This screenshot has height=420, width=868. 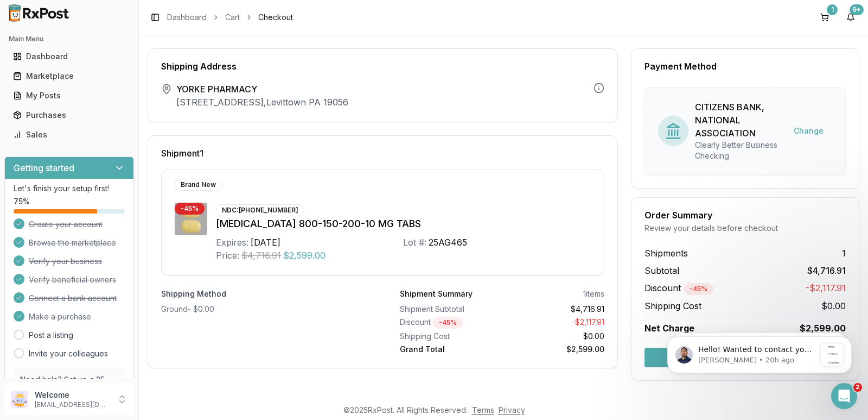 I want to click on span: Connect a bank account, so click(x=73, y=298).